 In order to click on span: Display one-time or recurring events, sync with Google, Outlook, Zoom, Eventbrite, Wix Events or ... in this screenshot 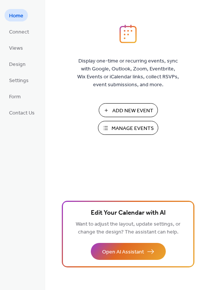, I will do `click(128, 73)`.